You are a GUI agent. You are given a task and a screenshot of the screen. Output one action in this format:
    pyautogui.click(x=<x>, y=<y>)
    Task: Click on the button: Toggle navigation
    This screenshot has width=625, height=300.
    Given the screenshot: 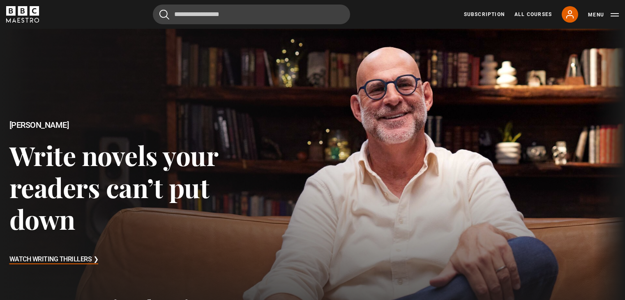 What is the action you would take?
    pyautogui.click(x=603, y=15)
    